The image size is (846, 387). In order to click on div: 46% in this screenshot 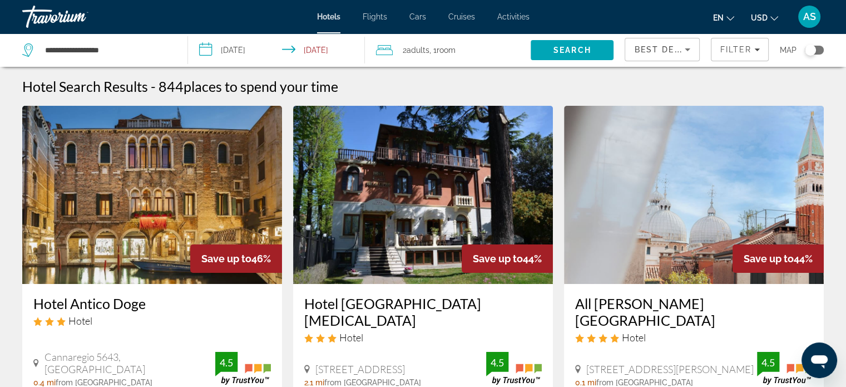, I will do `click(236, 258)`.